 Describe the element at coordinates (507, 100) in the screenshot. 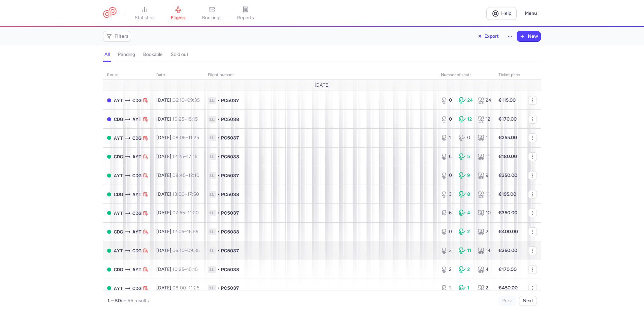

I see `strong: €115.00` at that location.